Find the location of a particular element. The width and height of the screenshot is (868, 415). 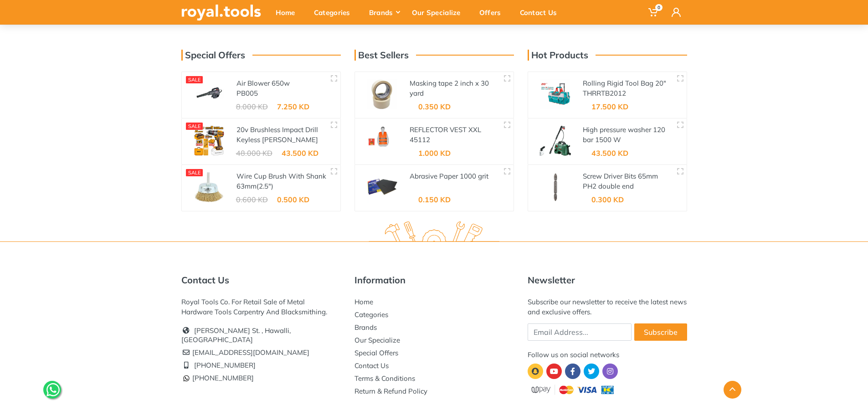

h5: Information is located at coordinates (434, 280).